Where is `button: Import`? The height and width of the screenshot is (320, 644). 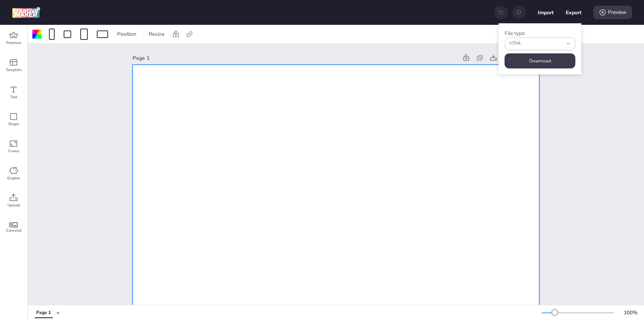
button: Import is located at coordinates (546, 13).